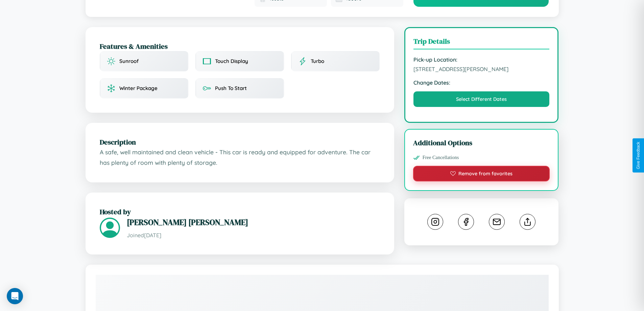 This screenshot has width=644, height=311. I want to click on span: Turbo, so click(318, 61).